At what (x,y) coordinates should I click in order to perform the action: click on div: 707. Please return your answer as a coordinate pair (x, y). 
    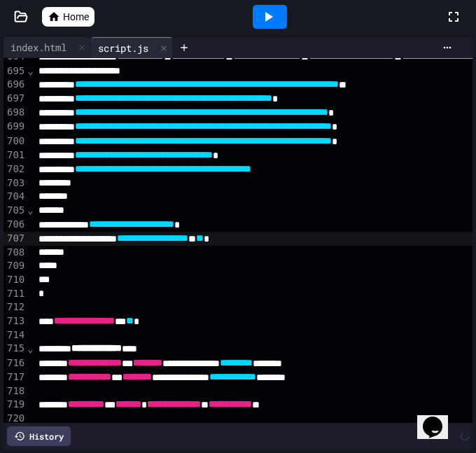
    Looking at the image, I should click on (15, 239).